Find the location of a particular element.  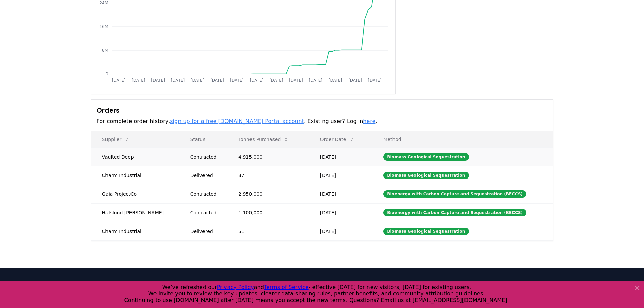

td: 2,950,000 is located at coordinates (268, 194).